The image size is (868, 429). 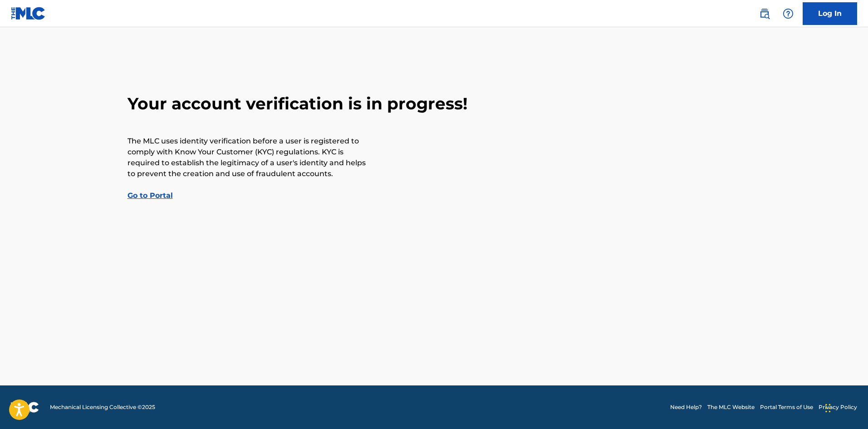 What do you see at coordinates (830, 14) in the screenshot?
I see `a: Log In` at bounding box center [830, 14].